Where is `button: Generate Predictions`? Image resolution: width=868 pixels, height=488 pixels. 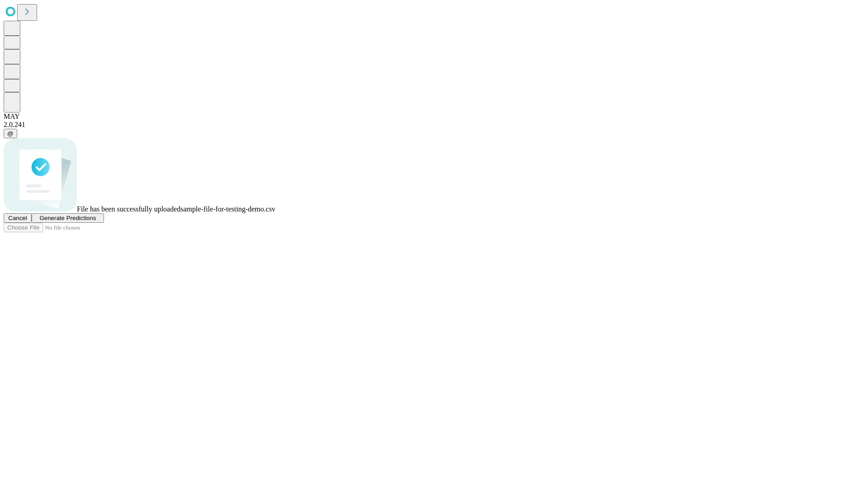 button: Generate Predictions is located at coordinates (68, 218).